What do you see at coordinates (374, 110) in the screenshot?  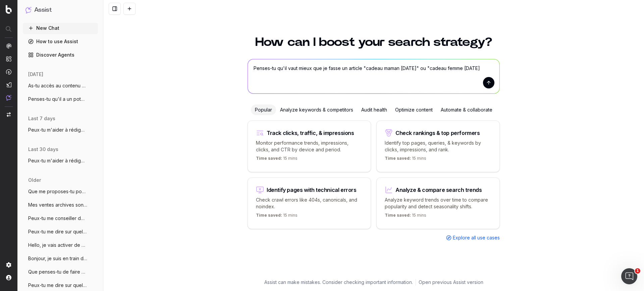 I see `div: Audit health` at bounding box center [374, 110].